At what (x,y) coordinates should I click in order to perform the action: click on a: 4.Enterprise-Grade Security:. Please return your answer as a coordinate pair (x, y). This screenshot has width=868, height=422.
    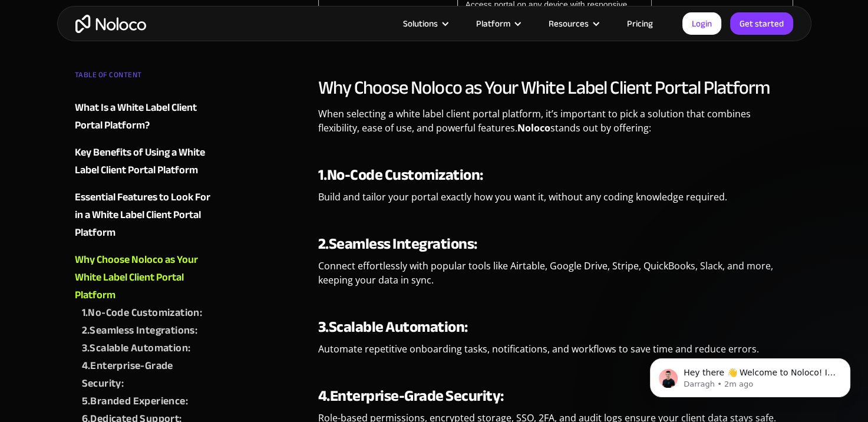
    Looking at the image, I should click on (150, 375).